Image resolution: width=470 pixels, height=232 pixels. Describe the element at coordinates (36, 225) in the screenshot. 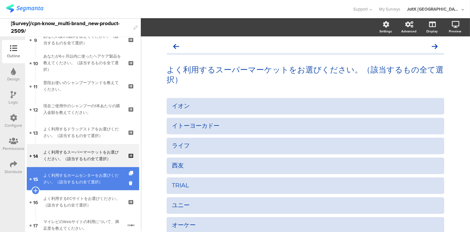

I see `span: 17` at that location.